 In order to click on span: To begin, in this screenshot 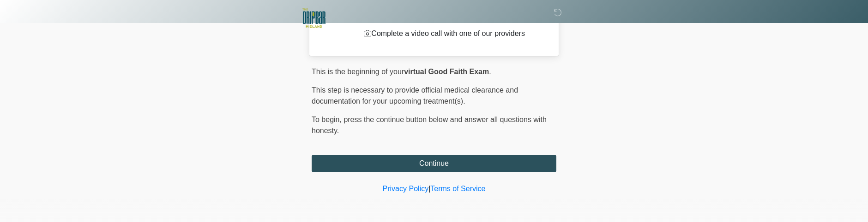, I will do `click(327, 119)`.